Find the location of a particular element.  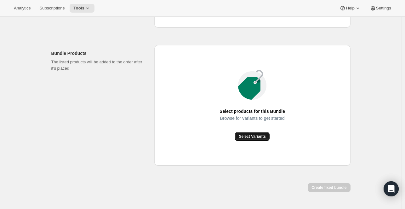

button: Subscriptions is located at coordinates (52, 8).